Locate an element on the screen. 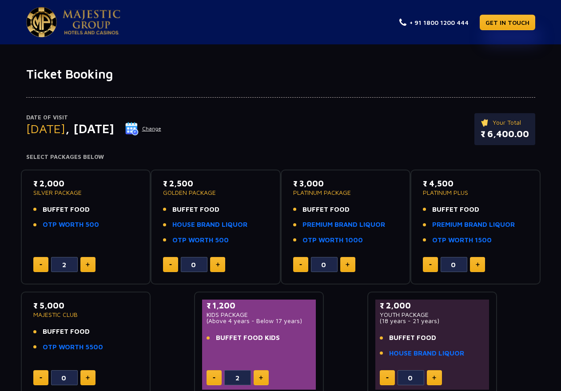  p: PLATINUM PLUS is located at coordinates (475, 193).